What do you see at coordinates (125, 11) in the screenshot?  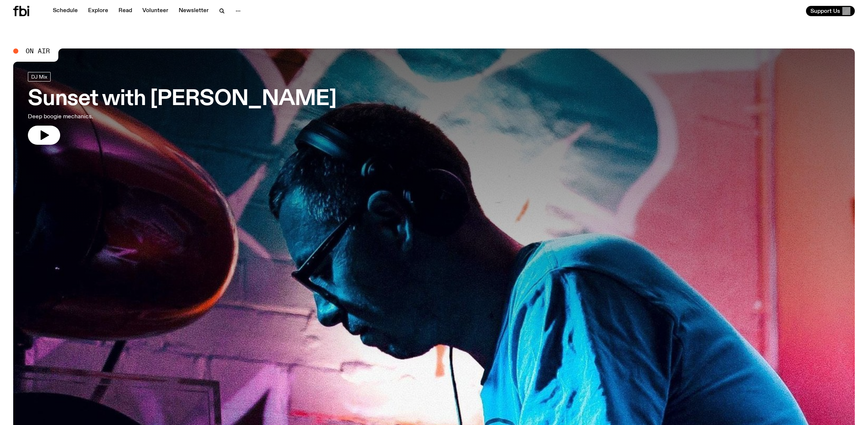 I see `a: Read` at bounding box center [125, 11].